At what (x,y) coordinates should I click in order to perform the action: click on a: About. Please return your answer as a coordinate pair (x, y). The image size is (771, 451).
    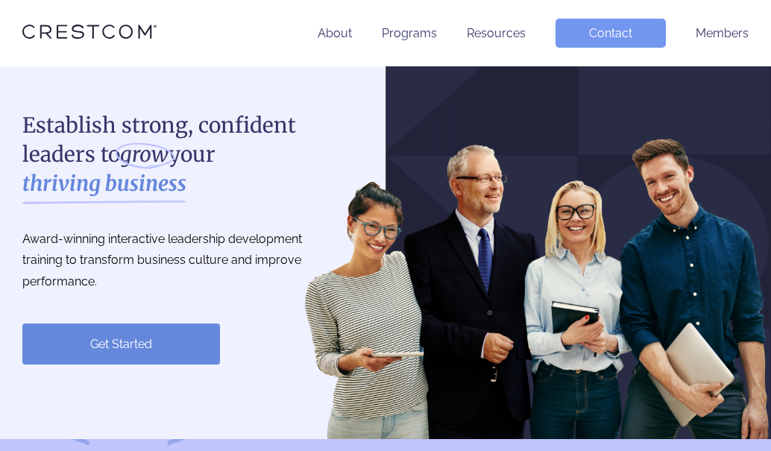
    Looking at the image, I should click on (335, 33).